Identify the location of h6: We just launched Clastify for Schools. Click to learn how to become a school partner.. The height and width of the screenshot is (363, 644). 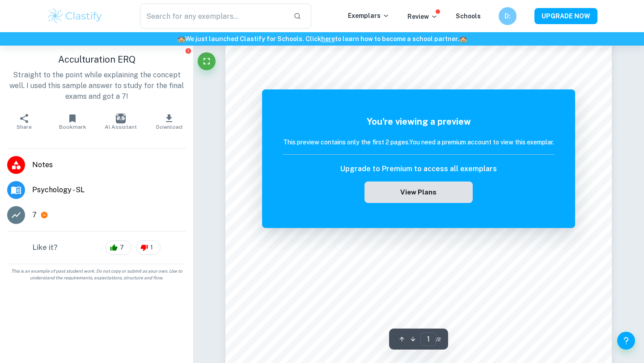
(322, 39).